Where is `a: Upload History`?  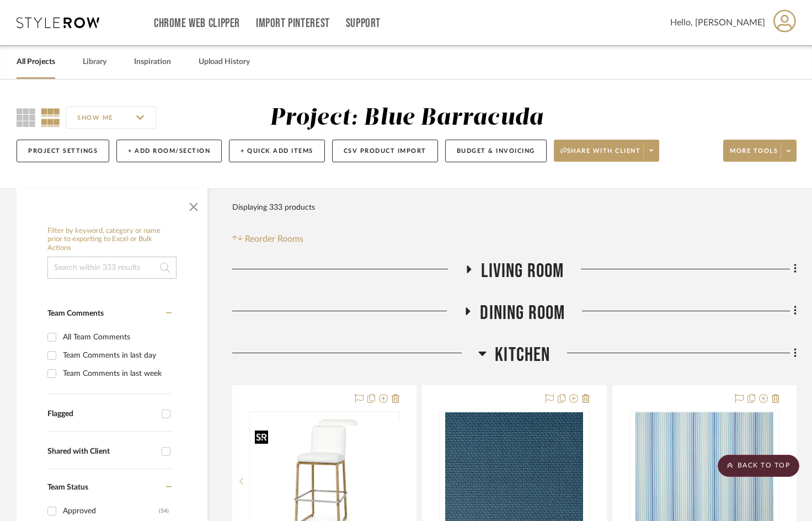 a: Upload History is located at coordinates (224, 62).